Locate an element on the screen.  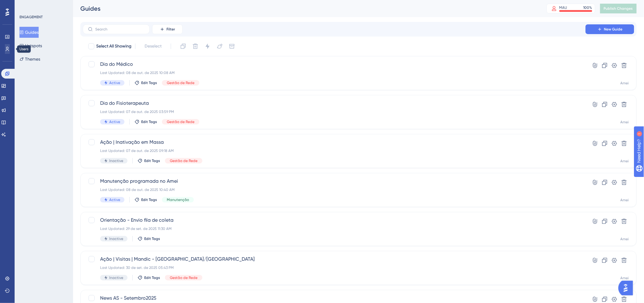
div: Last Updated: 07 de out. de 2025 03:59 PM is located at coordinates (334, 112).